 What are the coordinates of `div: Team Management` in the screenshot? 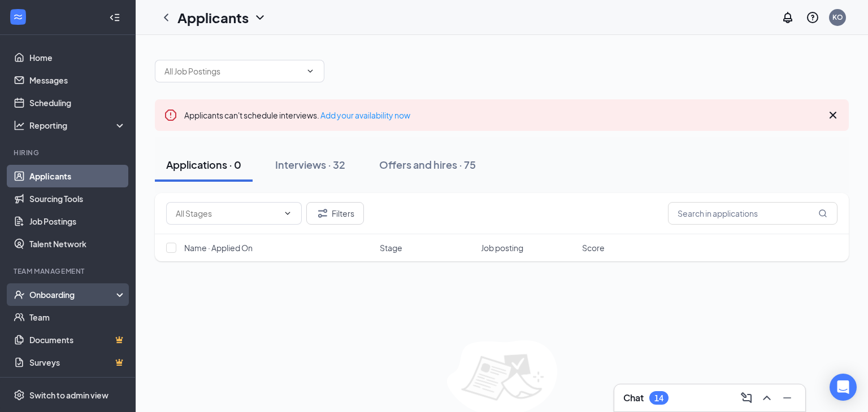 It's located at (68, 271).